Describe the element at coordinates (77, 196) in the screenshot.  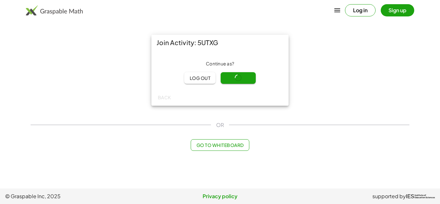
I see `span: © Graspable Inc, 2025` at that location.